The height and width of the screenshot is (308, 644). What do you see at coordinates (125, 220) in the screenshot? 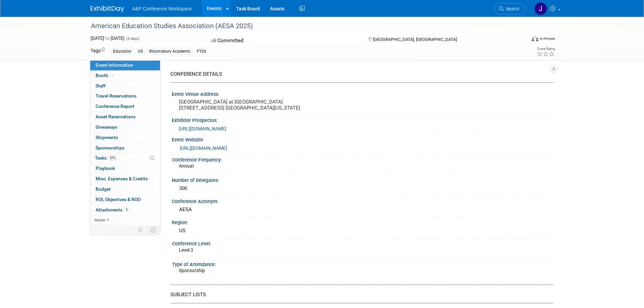
I see `a: more` at bounding box center [125, 220].